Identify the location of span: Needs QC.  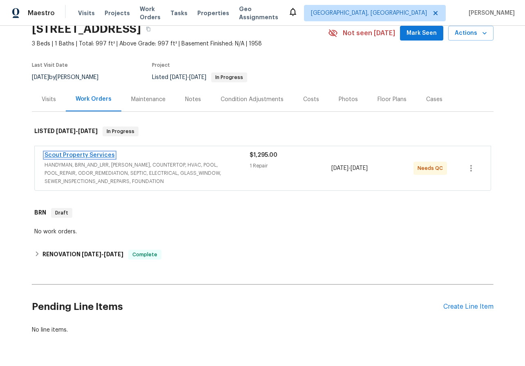
(432, 168).